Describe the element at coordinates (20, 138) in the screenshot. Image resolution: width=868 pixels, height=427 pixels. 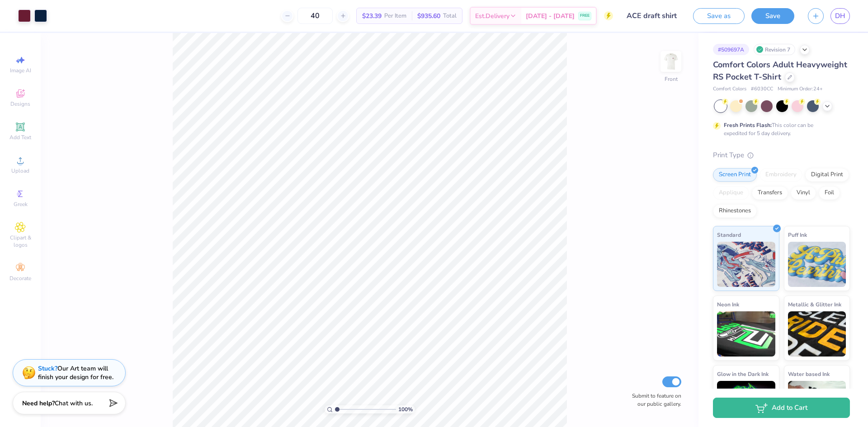
I see `span: Add Text` at that location.